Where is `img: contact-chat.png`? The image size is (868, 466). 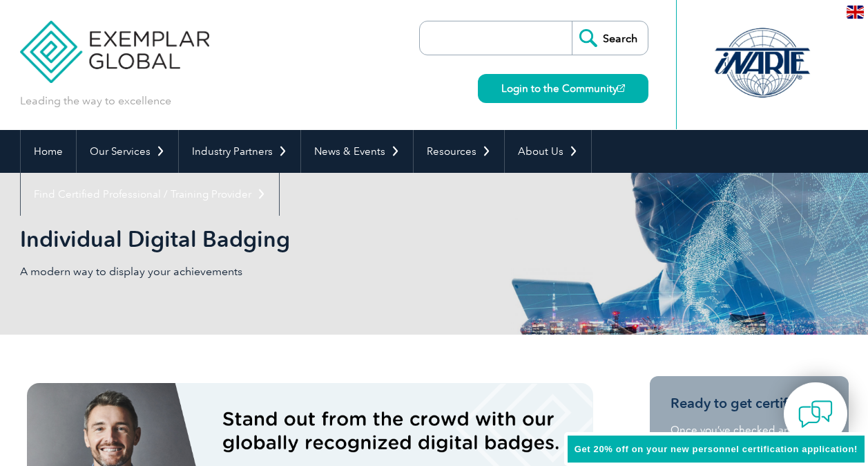
img: contact-chat.png is located at coordinates (816, 414).